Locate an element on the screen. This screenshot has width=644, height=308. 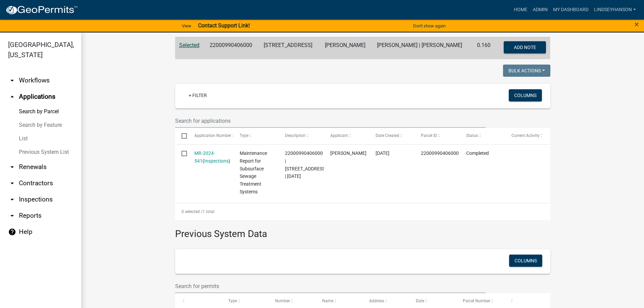
strong: Contact Support Link! is located at coordinates (224, 25).